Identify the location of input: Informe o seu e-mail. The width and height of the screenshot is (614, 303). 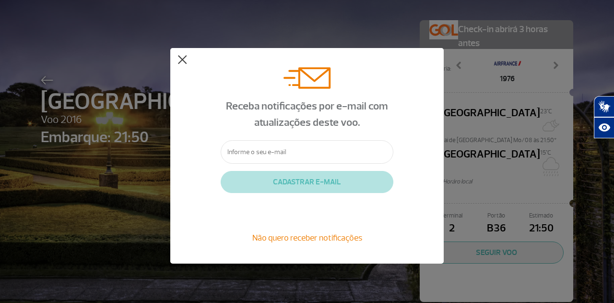
(307, 152).